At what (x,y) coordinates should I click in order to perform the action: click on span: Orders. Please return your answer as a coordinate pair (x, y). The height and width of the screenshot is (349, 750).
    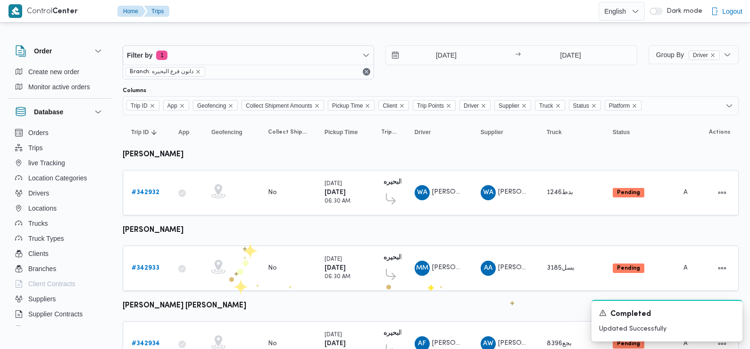
    Looking at the image, I should click on (38, 133).